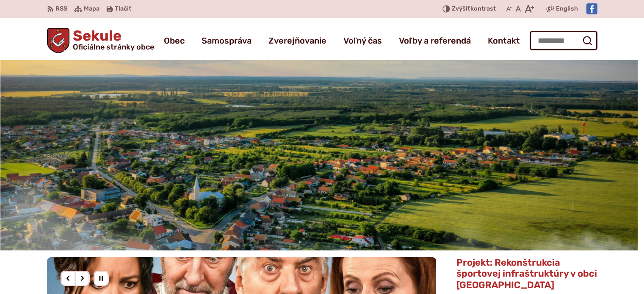 This screenshot has height=294, width=644. I want to click on span: Zvýšiť, so click(461, 8).